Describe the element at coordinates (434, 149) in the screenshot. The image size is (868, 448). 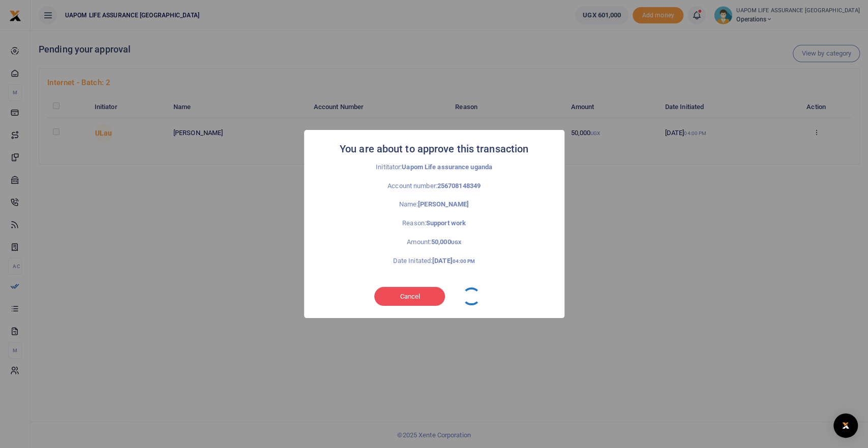
I see `h2: You are about to approve this transaction` at that location.